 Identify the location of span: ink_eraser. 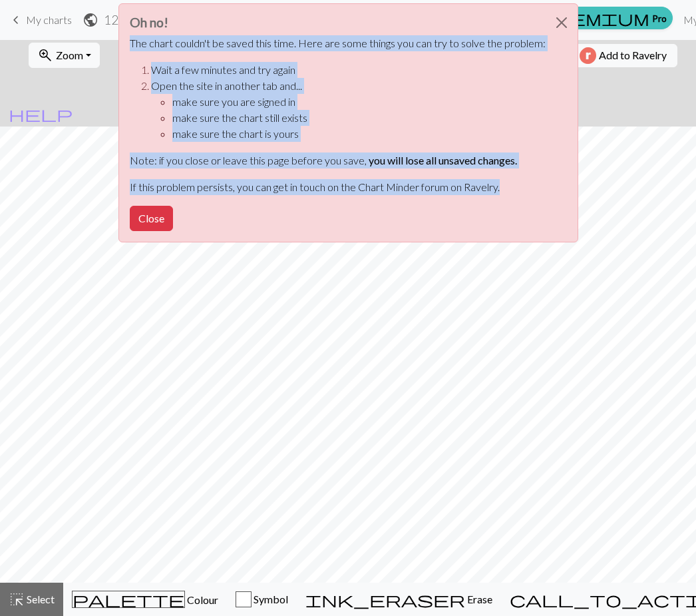
(386, 599).